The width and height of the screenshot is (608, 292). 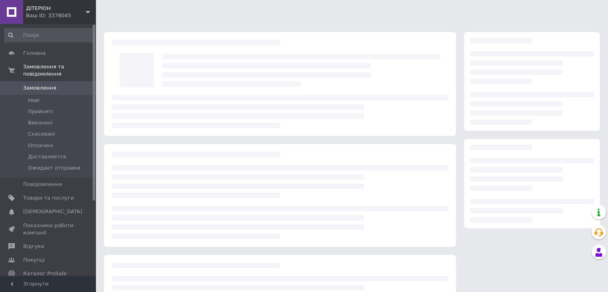 I want to click on span: ДІТЕРІОН, so click(x=56, y=8).